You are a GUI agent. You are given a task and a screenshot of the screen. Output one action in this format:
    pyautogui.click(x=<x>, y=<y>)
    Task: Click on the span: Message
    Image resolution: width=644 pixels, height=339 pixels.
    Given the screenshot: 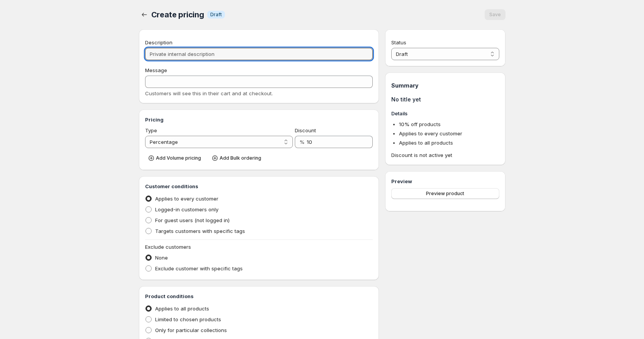 What is the action you would take?
    pyautogui.click(x=156, y=70)
    